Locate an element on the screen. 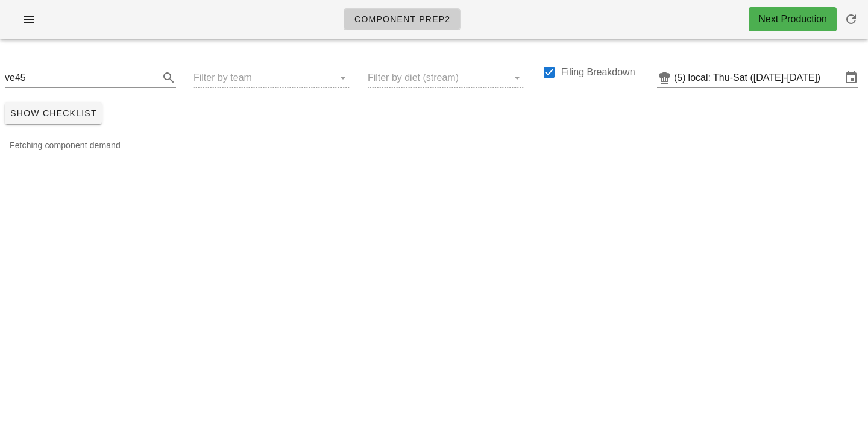 The image size is (868, 426). label: Filing Breakdown is located at coordinates (598, 72).